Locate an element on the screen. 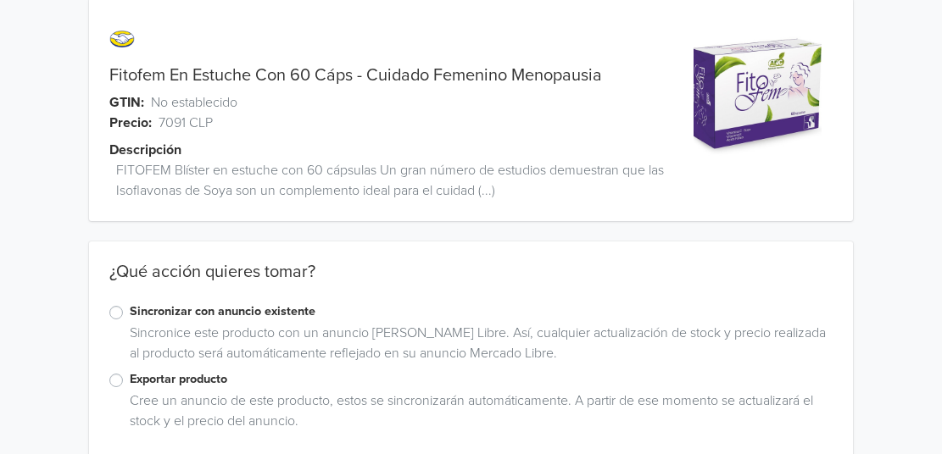  div: Cree un anuncio de este producto, estos se sincronizarán automáticamente. A partir de ese momento... is located at coordinates (477, 415).